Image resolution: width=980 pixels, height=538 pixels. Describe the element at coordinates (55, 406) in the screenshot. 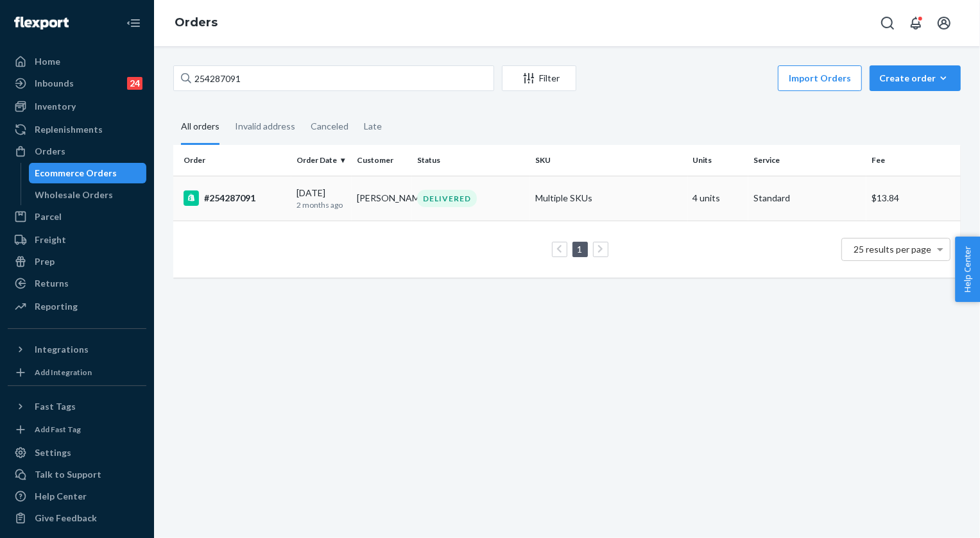

I see `div: Fast Tags` at that location.